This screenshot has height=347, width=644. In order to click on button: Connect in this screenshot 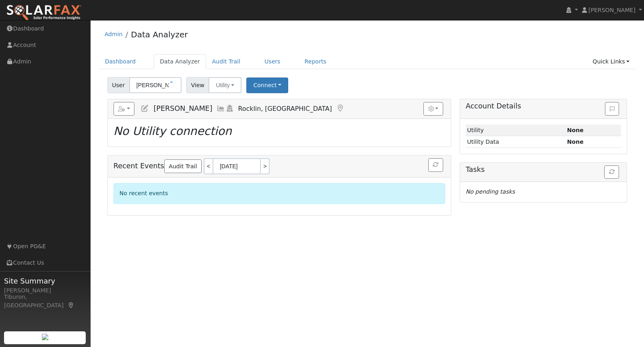, I will do `click(267, 85)`.